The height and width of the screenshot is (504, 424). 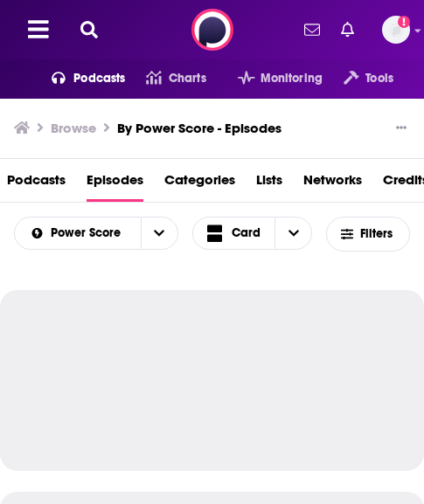 I want to click on img: User Profile, so click(x=396, y=30).